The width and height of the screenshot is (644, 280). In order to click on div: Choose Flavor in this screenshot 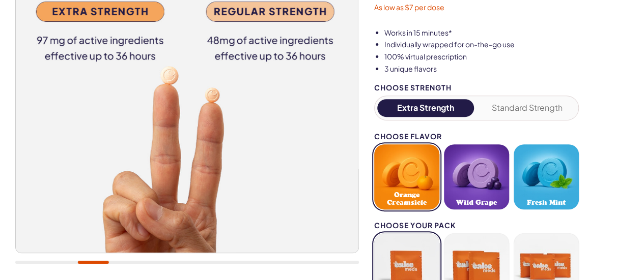, I will do `click(476, 136)`.